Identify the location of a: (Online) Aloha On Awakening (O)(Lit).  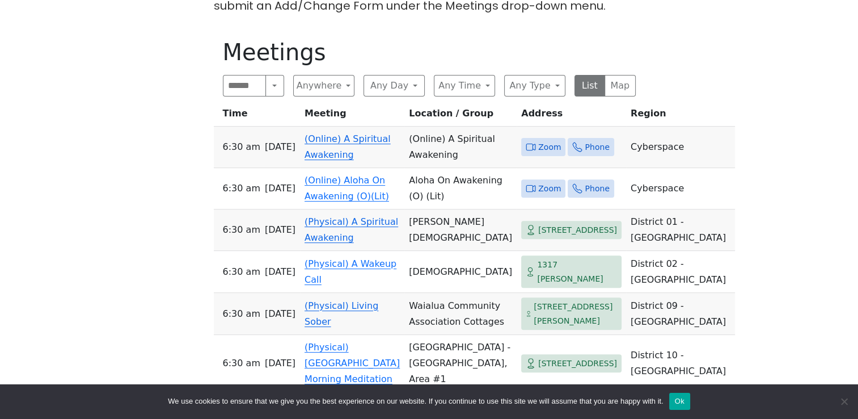
(346, 188).